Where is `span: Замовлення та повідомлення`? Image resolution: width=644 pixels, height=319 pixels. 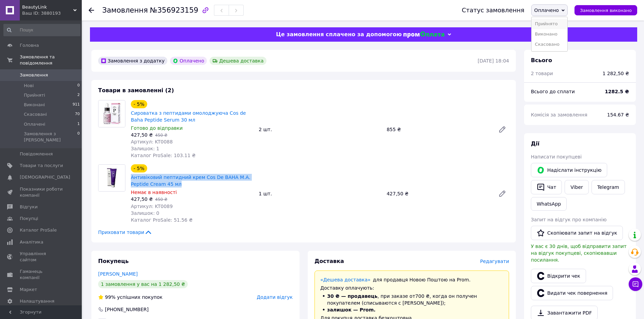
span: Замовлення та повідомлення is located at coordinates (51, 60).